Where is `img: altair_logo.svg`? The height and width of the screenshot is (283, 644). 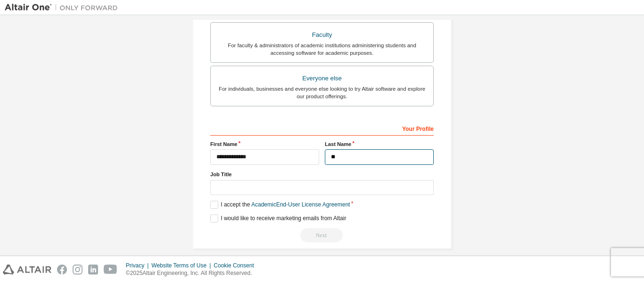
img: altair_logo.svg is located at coordinates (27, 269).